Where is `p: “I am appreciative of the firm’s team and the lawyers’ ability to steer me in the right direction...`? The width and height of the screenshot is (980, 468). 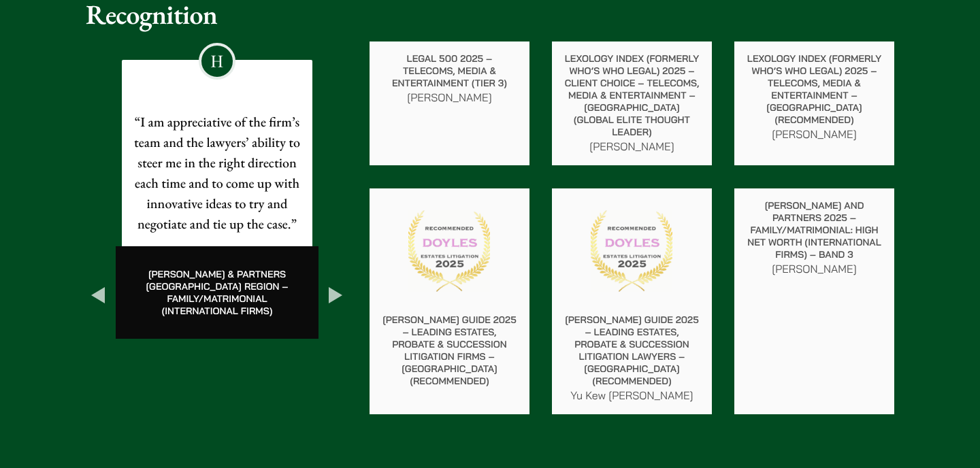 p: “I am appreciative of the firm’s team and the lawyers’ ability to steer me in the right direction... is located at coordinates (217, 173).